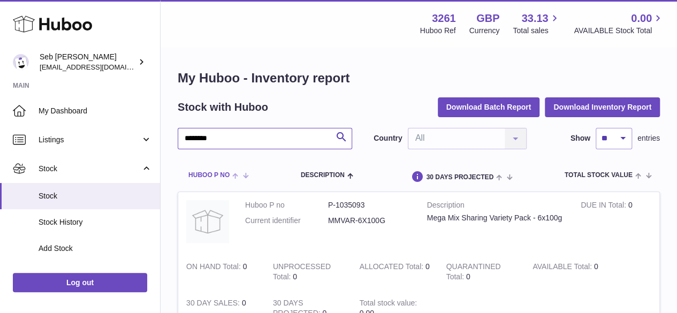 The width and height of the screenshot is (677, 313). I want to click on strong: UNPROCESSED Total, so click(302, 273).